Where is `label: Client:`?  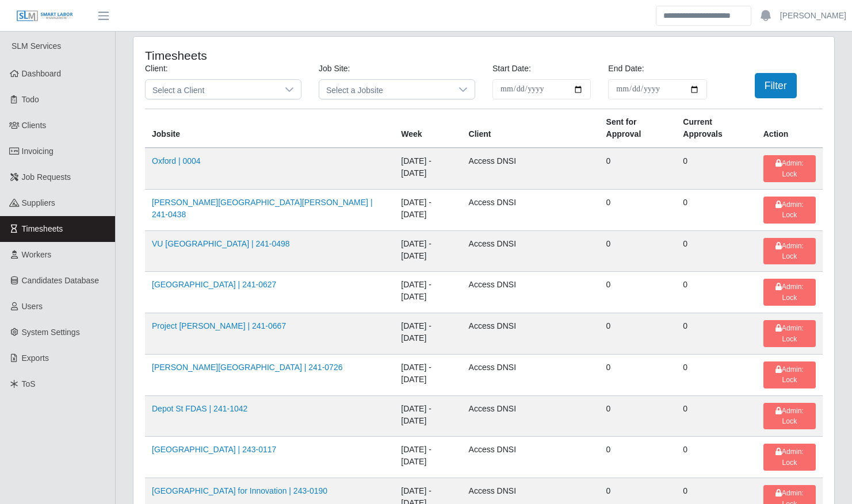 label: Client: is located at coordinates (156, 68).